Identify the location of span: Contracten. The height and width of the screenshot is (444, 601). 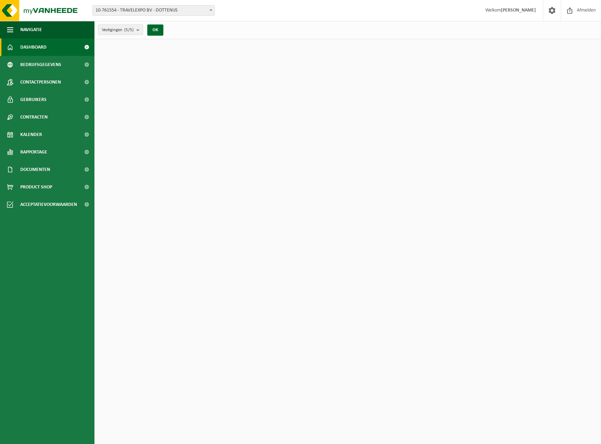
(34, 117).